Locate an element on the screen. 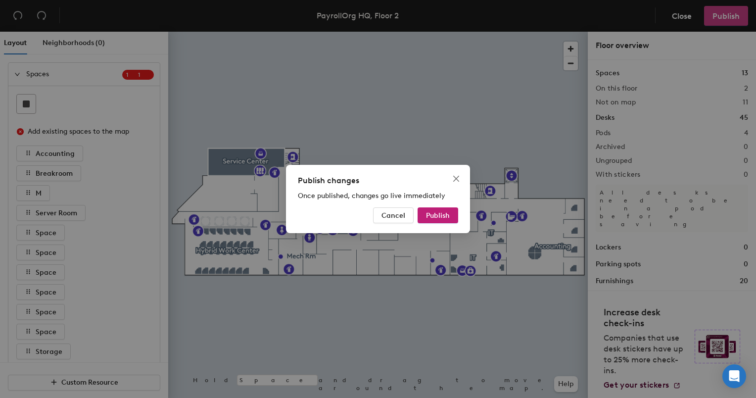 Image resolution: width=756 pixels, height=398 pixels. span: Cancel is located at coordinates (394, 215).